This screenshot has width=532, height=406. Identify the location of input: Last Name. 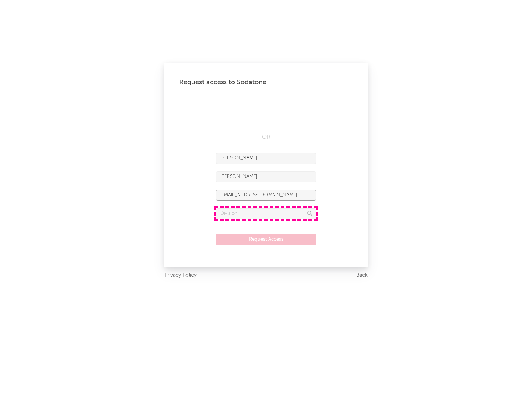
(266, 177).